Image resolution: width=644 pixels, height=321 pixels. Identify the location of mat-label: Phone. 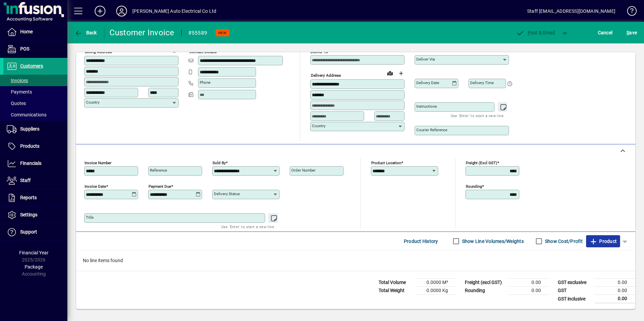
(205, 83).